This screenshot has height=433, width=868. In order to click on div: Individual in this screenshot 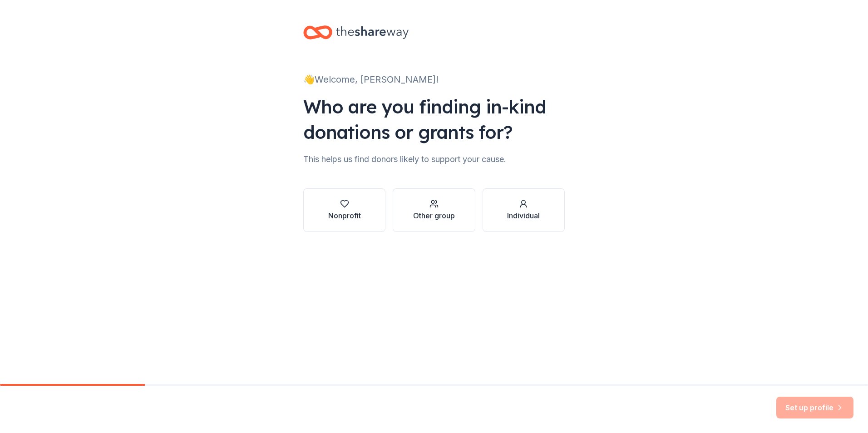, I will do `click(523, 216)`.